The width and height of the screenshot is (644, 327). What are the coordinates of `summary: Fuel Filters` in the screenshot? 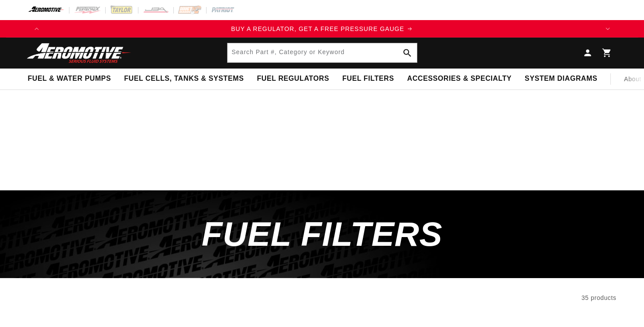 It's located at (368, 79).